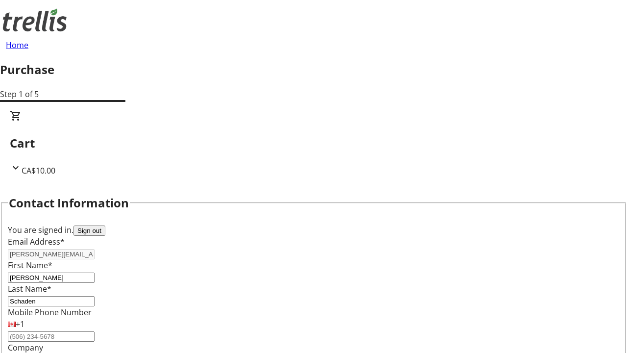 Image resolution: width=627 pixels, height=353 pixels. What do you see at coordinates (25, 347) in the screenshot?
I see `label: Company` at bounding box center [25, 347].